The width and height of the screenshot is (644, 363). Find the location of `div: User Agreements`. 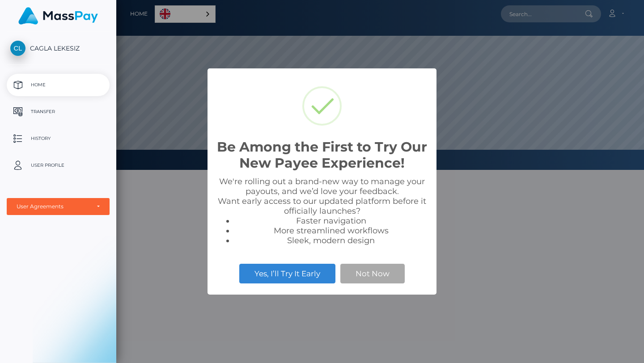

div: User Agreements is located at coordinates (53, 207).